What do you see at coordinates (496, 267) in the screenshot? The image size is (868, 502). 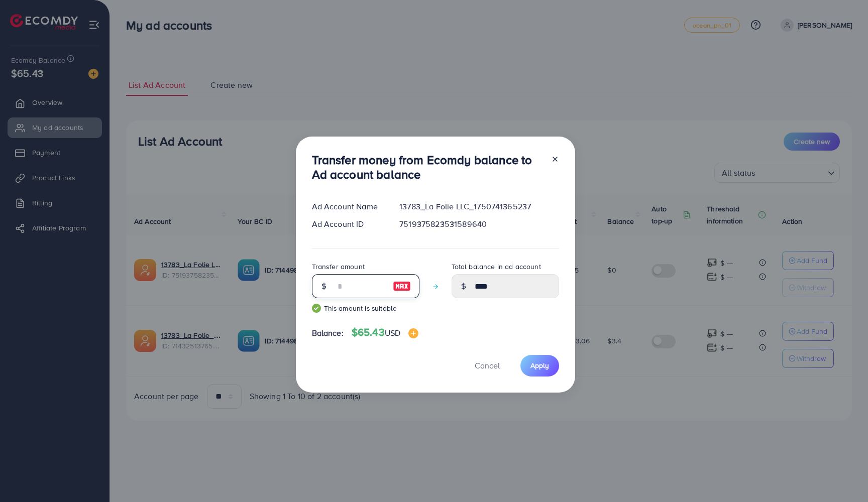 I see `label: Total balance in ad account` at bounding box center [496, 267].